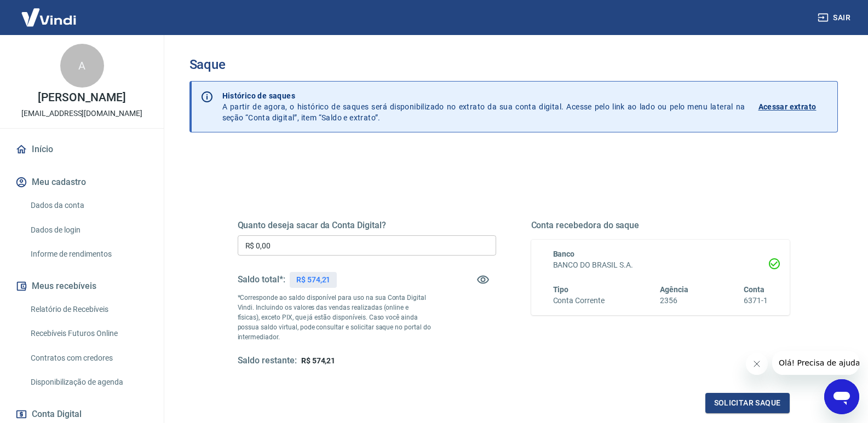 This screenshot has width=868, height=423. Describe the element at coordinates (483, 96) in the screenshot. I see `p: Histórico de saques` at that location.